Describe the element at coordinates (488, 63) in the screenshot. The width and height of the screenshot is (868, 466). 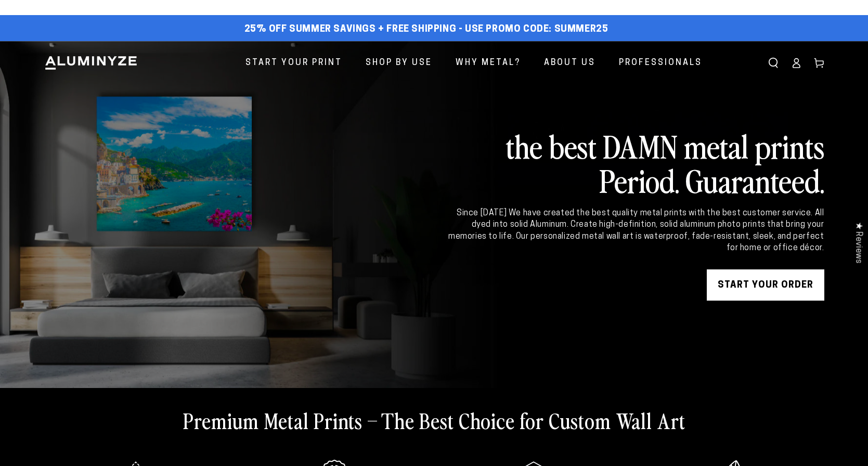
I see `a: Why Metal?` at that location.